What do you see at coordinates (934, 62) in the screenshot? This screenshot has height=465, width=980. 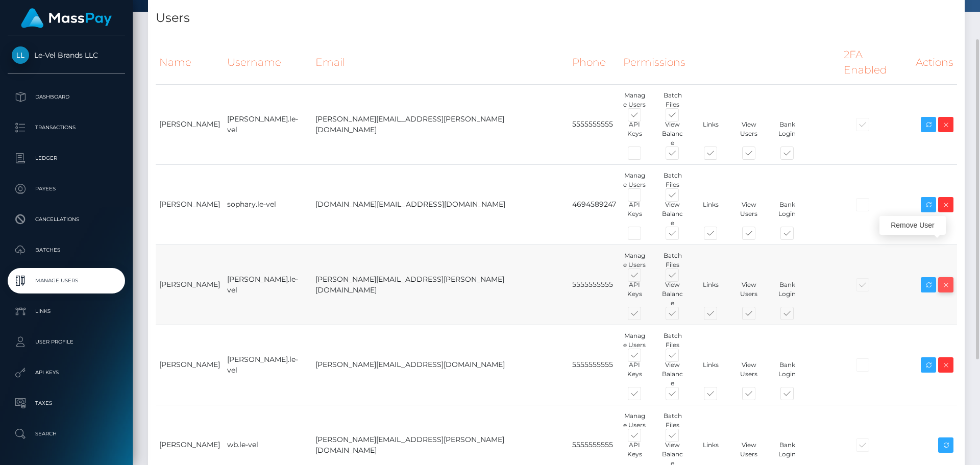 I see `th: Actions` at bounding box center [934, 62].